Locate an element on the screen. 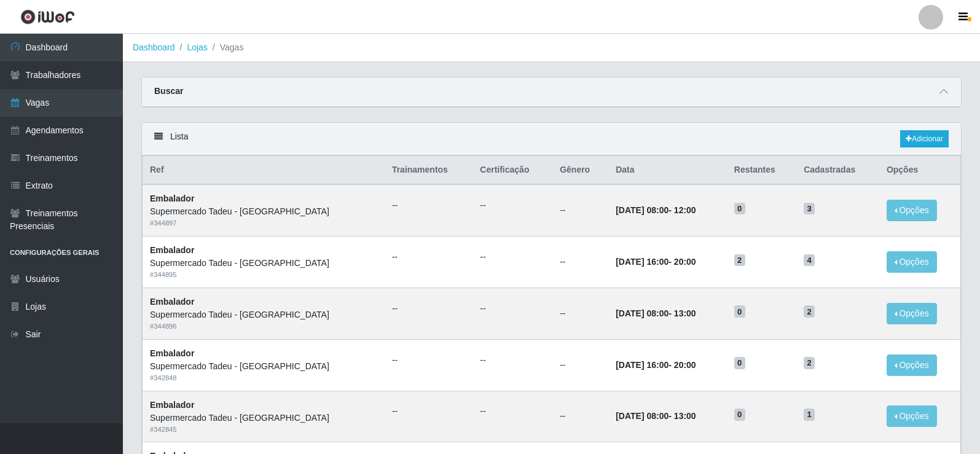 The width and height of the screenshot is (980, 454). li: Vagas is located at coordinates (226, 48).